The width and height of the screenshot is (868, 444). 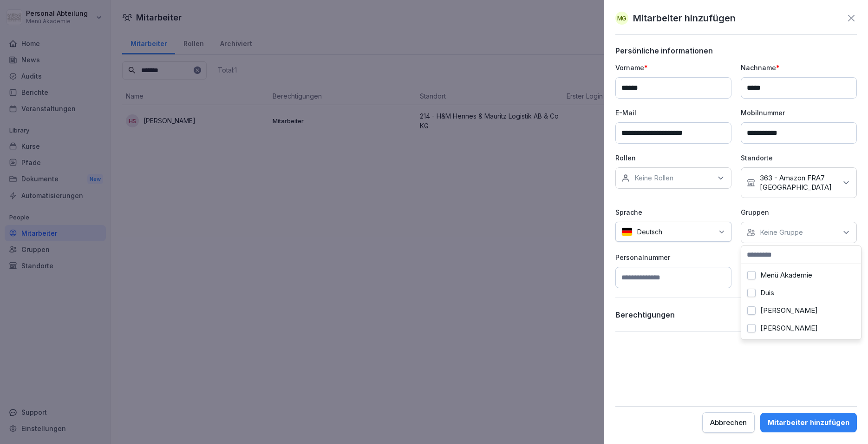 I want to click on p: Personalnummer, so click(x=673, y=257).